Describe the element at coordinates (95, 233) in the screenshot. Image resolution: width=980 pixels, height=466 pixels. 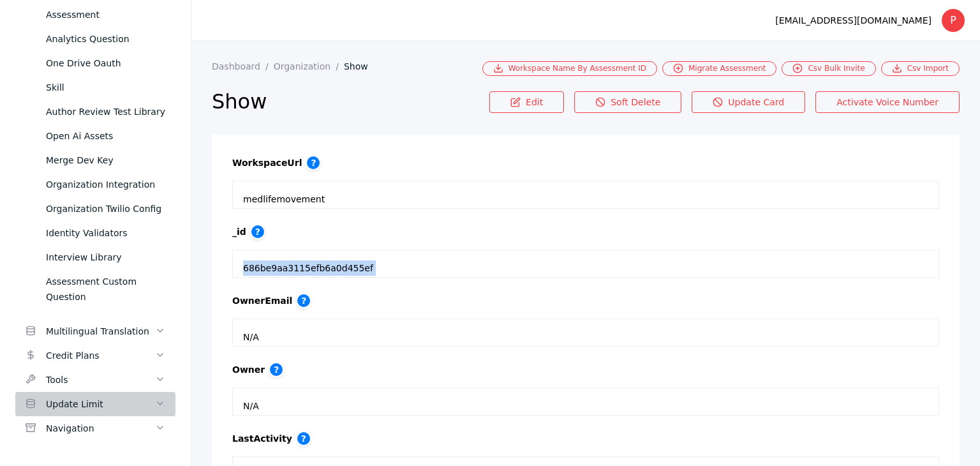
I see `a: Identity Validators` at that location.